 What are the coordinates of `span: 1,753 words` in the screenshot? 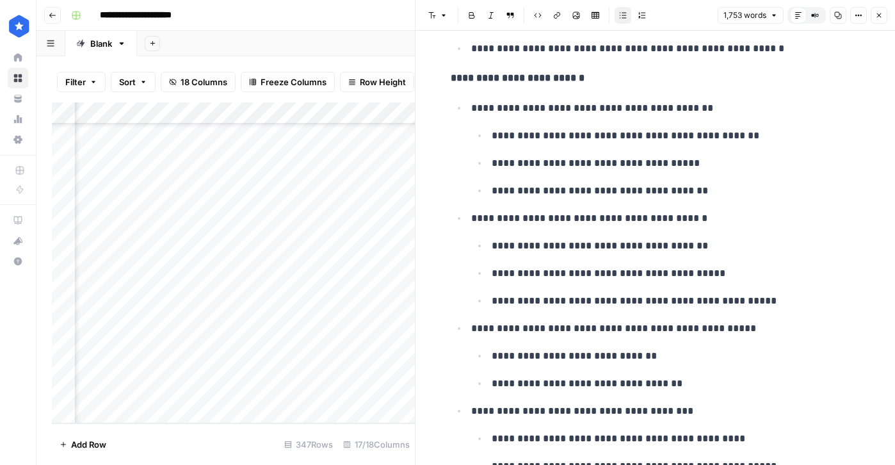 It's located at (745, 15).